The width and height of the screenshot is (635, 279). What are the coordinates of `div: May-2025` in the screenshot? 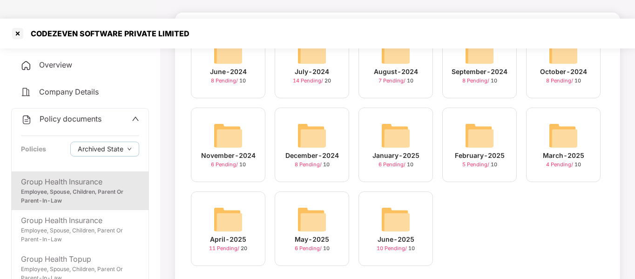 It's located at (312, 239).